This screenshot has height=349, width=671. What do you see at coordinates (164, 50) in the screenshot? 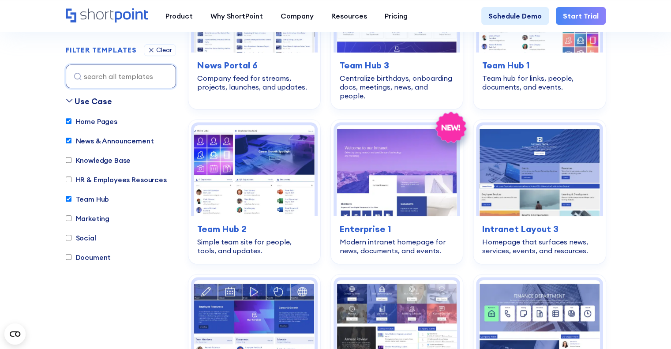
I see `div: Clear` at bounding box center [164, 50].